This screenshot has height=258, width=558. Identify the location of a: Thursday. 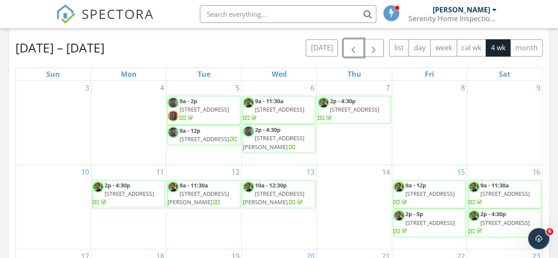
(354, 74).